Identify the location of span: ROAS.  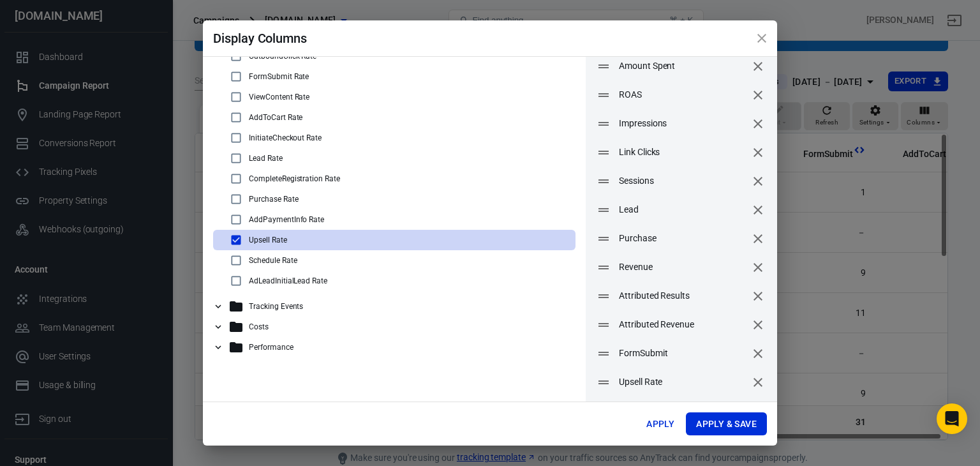
(682, 95).